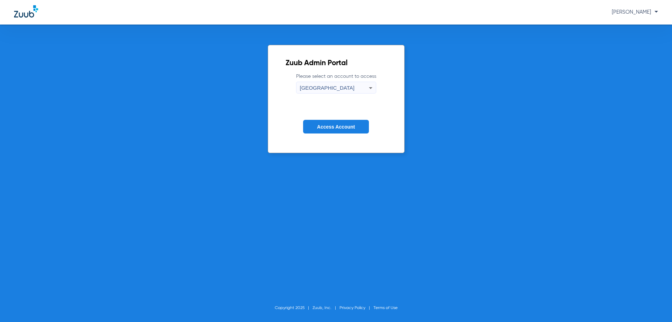 Image resolution: width=672 pixels, height=322 pixels. I want to click on a: Privacy Policy, so click(352, 308).